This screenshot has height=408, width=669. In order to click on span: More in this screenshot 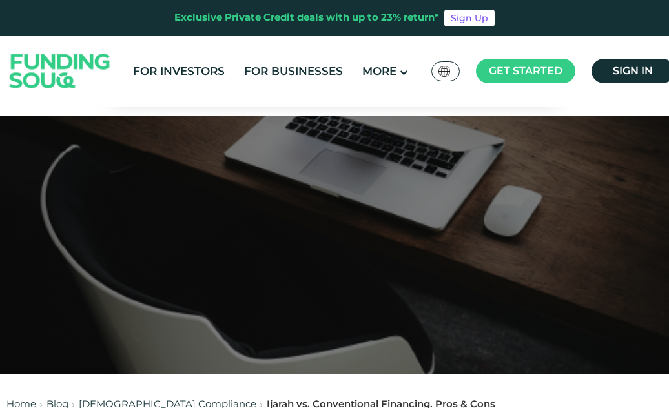, I will do `click(379, 71)`.